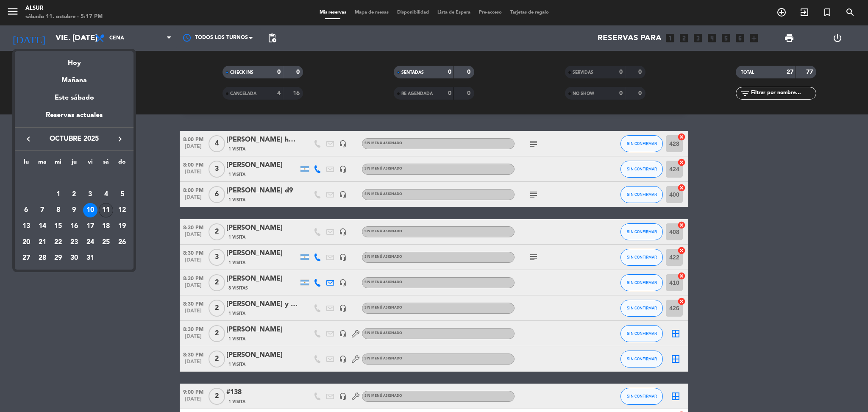  What do you see at coordinates (90, 258) in the screenshot?
I see `div: 31` at bounding box center [90, 258].